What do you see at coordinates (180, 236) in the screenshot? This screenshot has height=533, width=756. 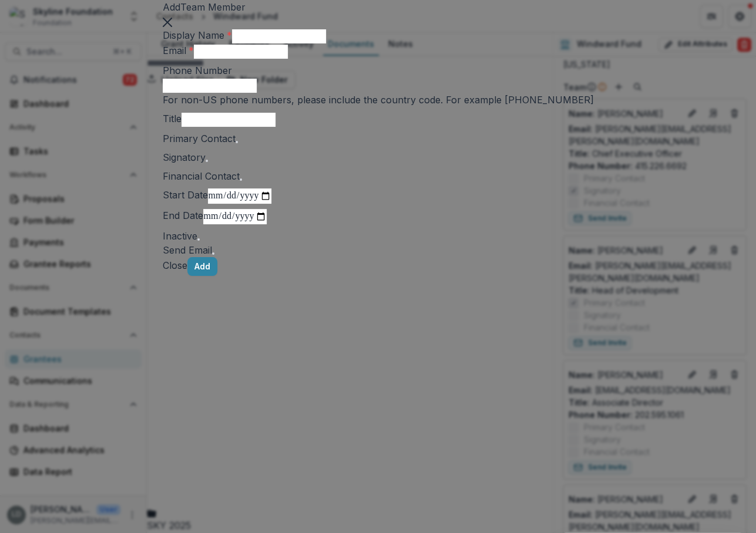 I see `label: Inactive` at bounding box center [180, 236].